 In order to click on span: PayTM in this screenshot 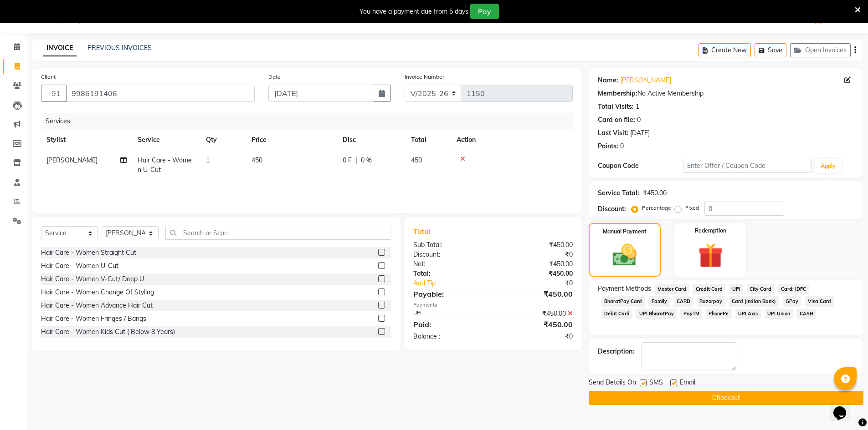, I will do `click(691, 314)`.